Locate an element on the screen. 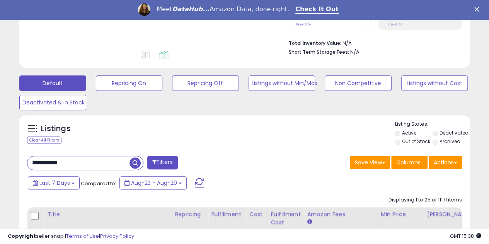 This screenshot has width=489, height=244. span: Columns is located at coordinates (408, 162).